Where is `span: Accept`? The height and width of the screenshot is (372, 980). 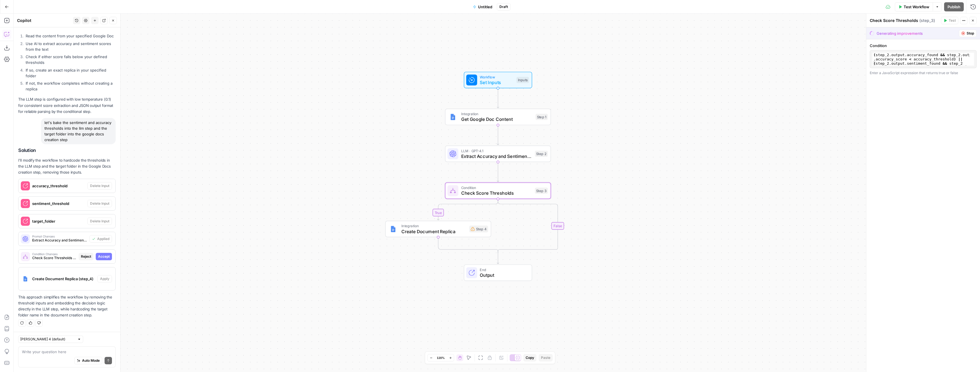 span: Accept is located at coordinates (104, 256).